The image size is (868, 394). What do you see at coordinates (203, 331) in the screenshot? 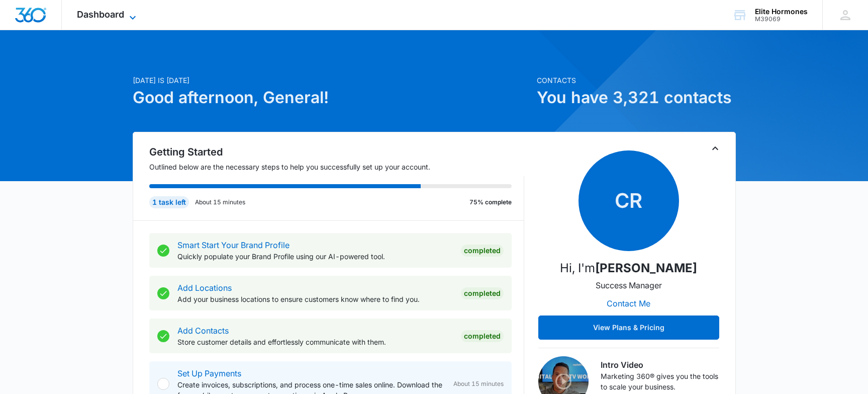
I see `a: Add Contacts` at bounding box center [203, 331].